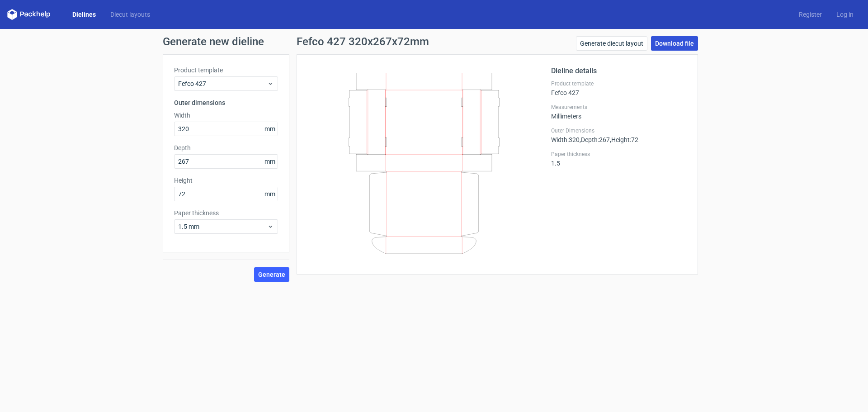 The image size is (868, 412). I want to click on label: Outer Dimensions, so click(619, 131).